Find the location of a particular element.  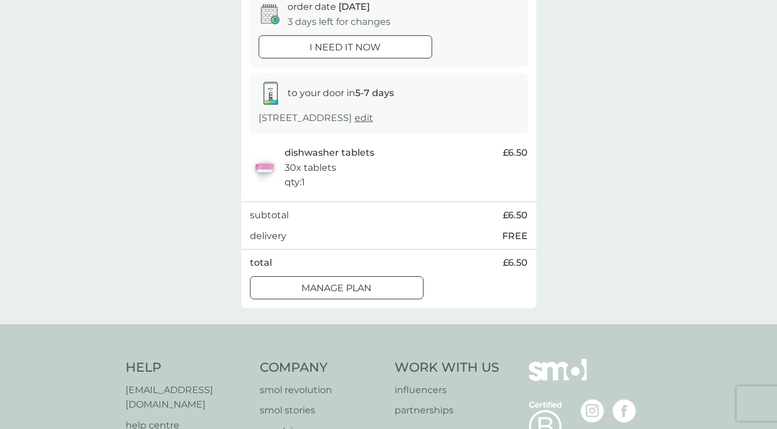

a: smol revolution is located at coordinates (321, 390).